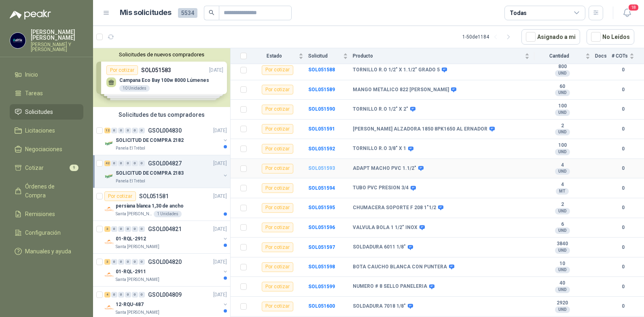  What do you see at coordinates (46, 93) in the screenshot?
I see `a: Tareas` at bounding box center [46, 93].